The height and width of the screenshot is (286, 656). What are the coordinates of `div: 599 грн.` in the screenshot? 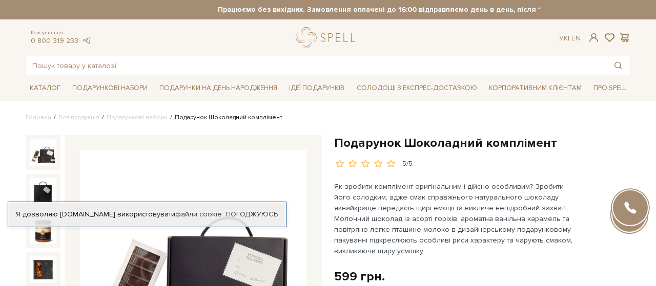 It's located at (359, 277).